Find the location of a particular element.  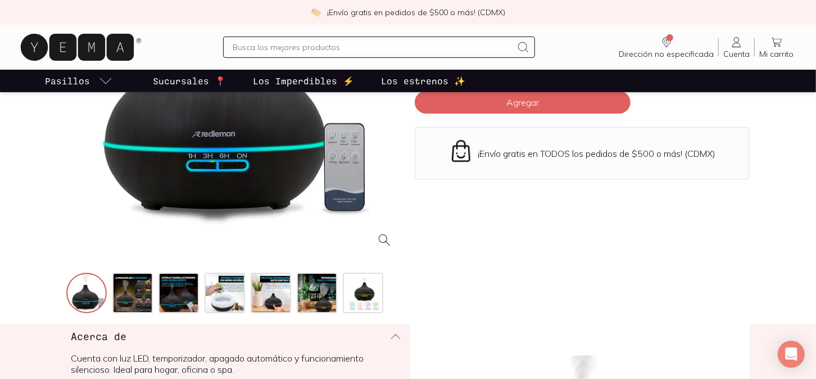

img: 34140-difusor-de-aceites-y-humidificador-redlemon-7_d7e1b683-f3d0-4474-b5a7-d94ee95163f2=fwebp-q7... is located at coordinates (318, 294).